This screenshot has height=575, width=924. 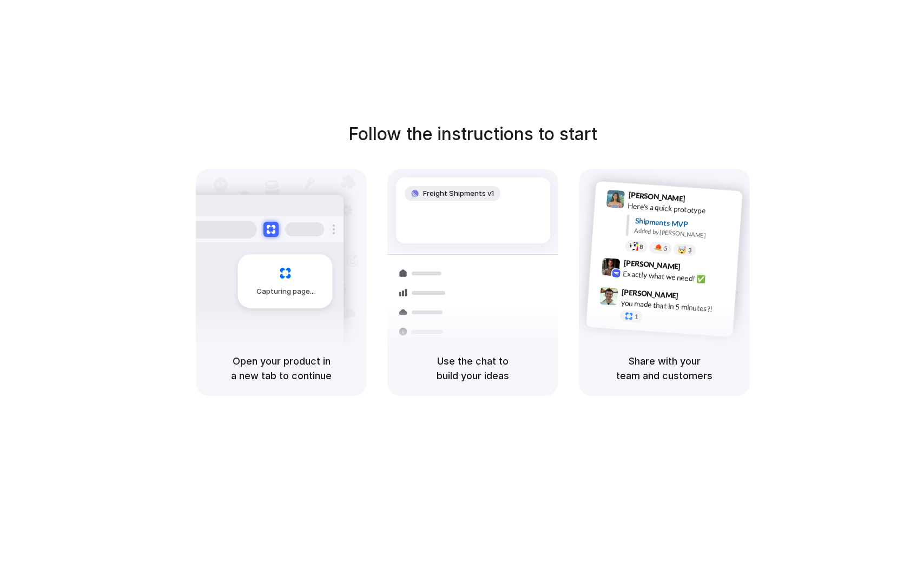 What do you see at coordinates (684, 224) in the screenshot?
I see `div: Shipments MVP` at bounding box center [684, 224].